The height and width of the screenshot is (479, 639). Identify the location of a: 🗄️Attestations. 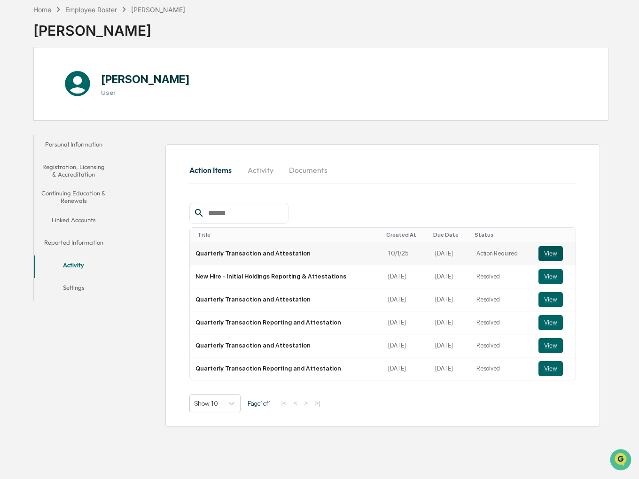
(92, 123).